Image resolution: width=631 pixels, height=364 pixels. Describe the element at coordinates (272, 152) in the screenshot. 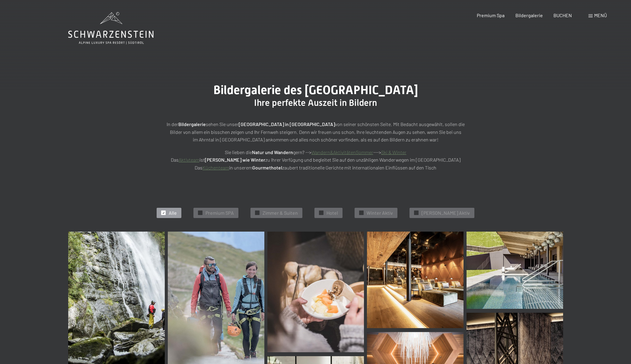

I see `strong: Natur und Wandern` at that location.